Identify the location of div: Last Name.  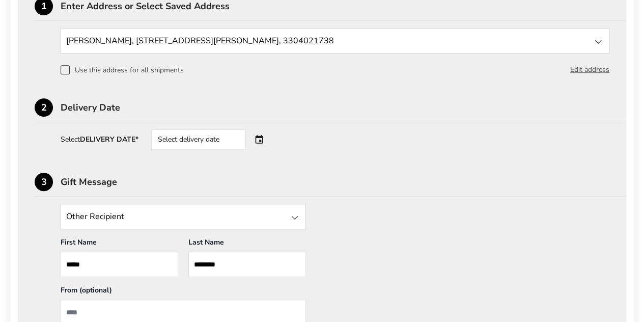
(247, 244).